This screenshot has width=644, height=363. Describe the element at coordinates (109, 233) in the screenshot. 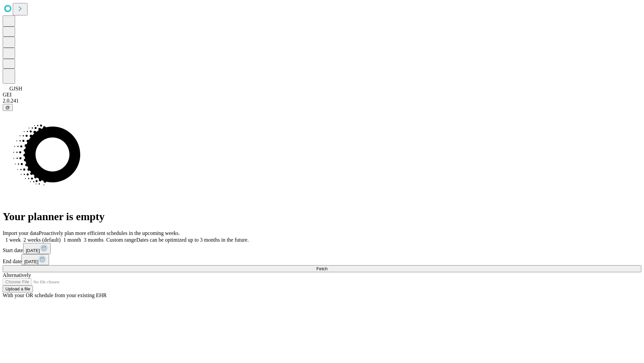

I see `span: Proactively plan more efficient schedules in the upcoming weeks.` at that location.